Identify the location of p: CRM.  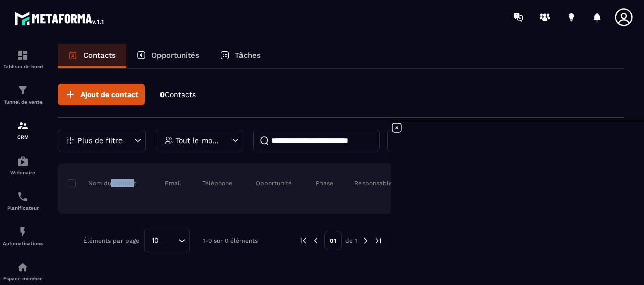
(23, 137).